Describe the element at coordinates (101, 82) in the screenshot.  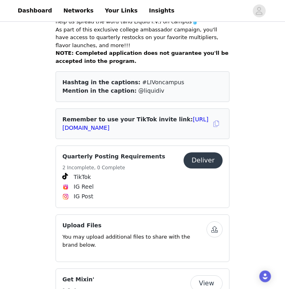
I see `span: Hashtag in the captions:` at that location.